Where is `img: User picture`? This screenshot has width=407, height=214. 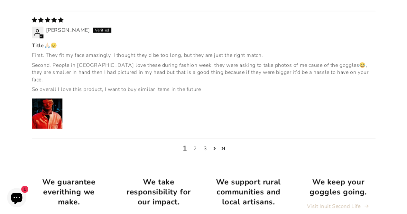 img: User picture is located at coordinates (47, 113).